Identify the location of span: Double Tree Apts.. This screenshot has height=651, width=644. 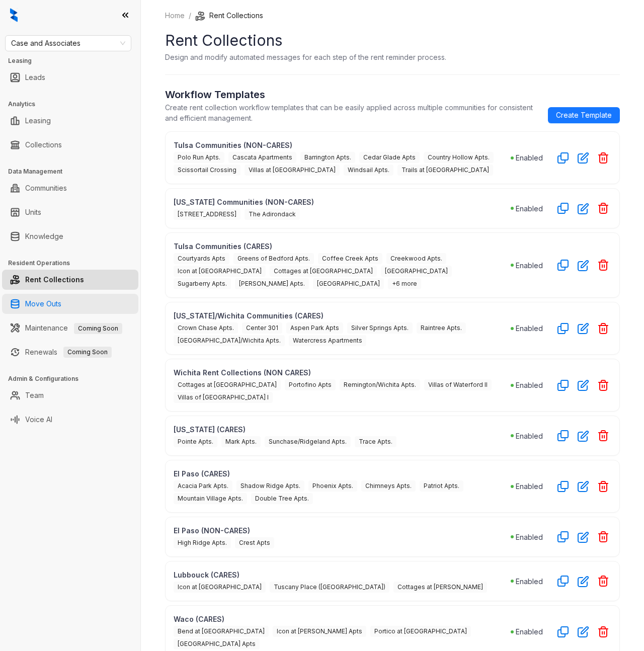
(281, 499).